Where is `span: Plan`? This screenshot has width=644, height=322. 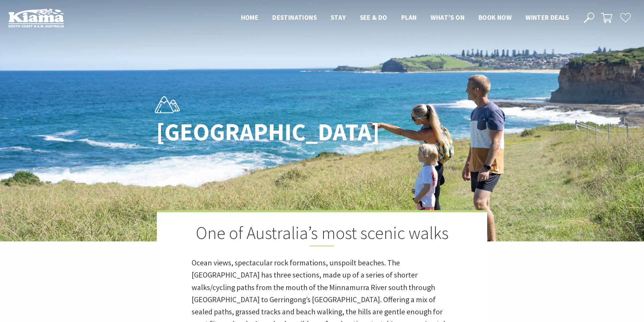 span: Plan is located at coordinates (409, 18).